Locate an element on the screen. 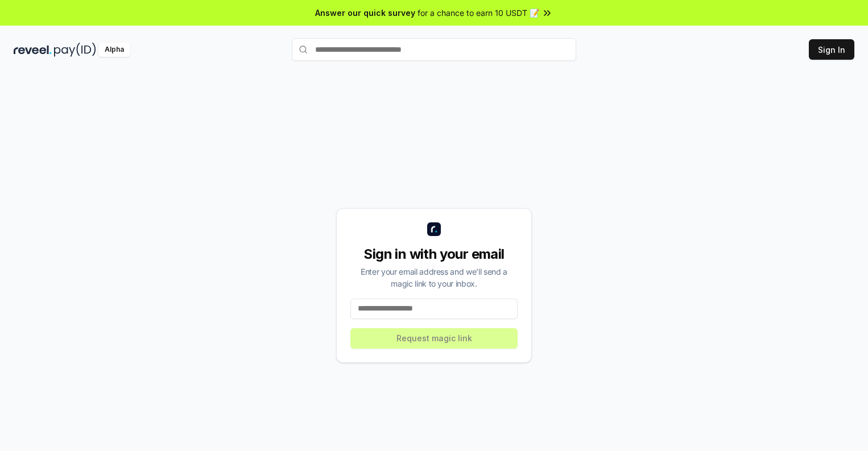 The image size is (868, 451). div: Alpha is located at coordinates (115, 50).